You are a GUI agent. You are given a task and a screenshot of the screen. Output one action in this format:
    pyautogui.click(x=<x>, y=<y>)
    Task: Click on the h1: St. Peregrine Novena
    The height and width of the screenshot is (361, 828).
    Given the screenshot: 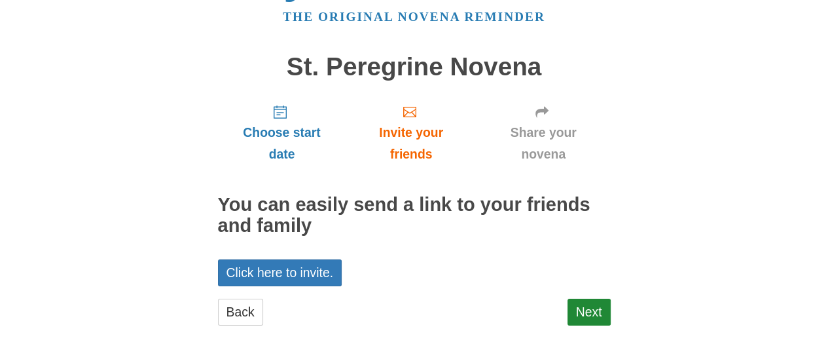 What is the action you would take?
    pyautogui.click(x=414, y=67)
    